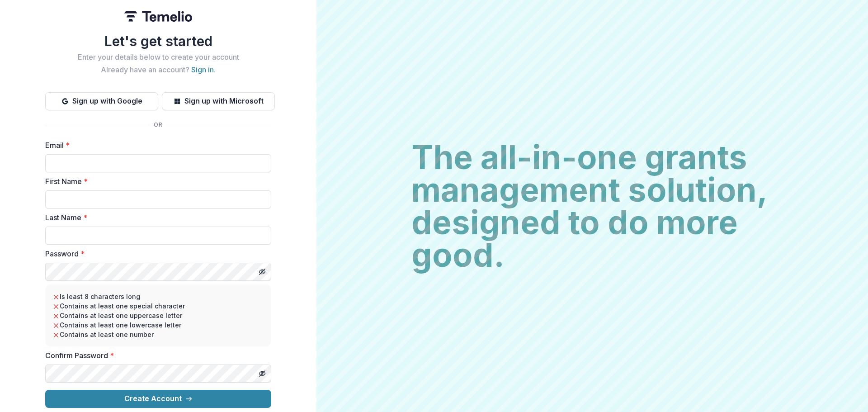  What do you see at coordinates (155, 145) in the screenshot?
I see `label: Email` at bounding box center [155, 145].